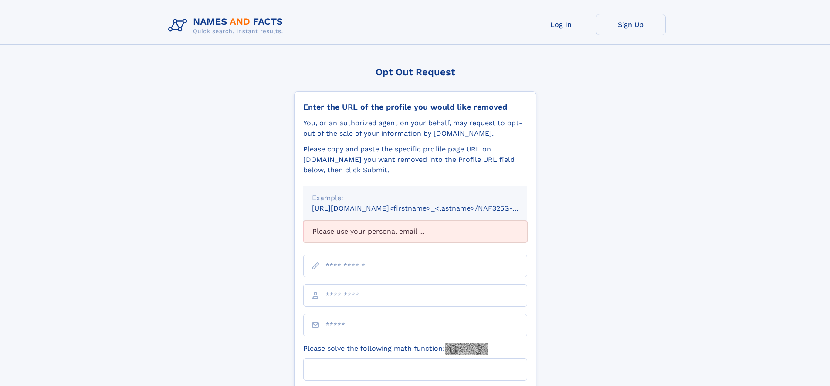 The height and width of the screenshot is (386, 830). Describe the element at coordinates (415, 198) in the screenshot. I see `div: Example:` at that location.